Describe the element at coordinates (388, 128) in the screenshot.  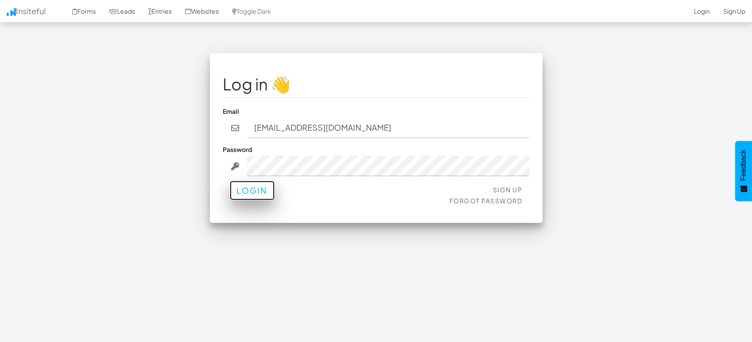
I see `input: john@doe.com` at that location.